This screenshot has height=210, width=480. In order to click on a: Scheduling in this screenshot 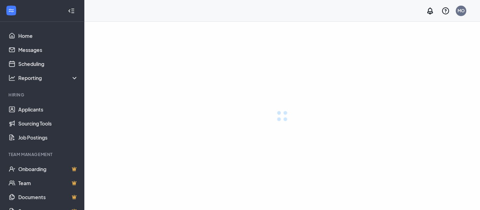, I will do `click(48, 64)`.